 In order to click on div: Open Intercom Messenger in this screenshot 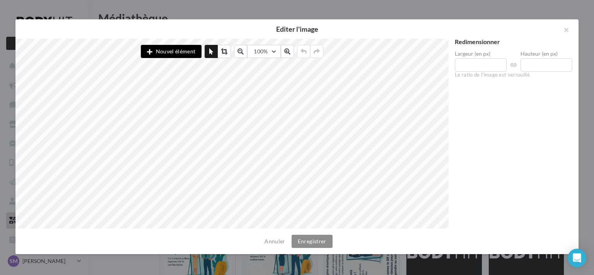, I will do `click(577, 258)`.